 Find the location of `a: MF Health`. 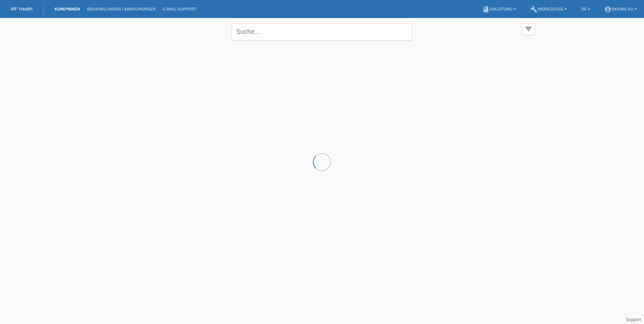

a: MF Health is located at coordinates (22, 9).